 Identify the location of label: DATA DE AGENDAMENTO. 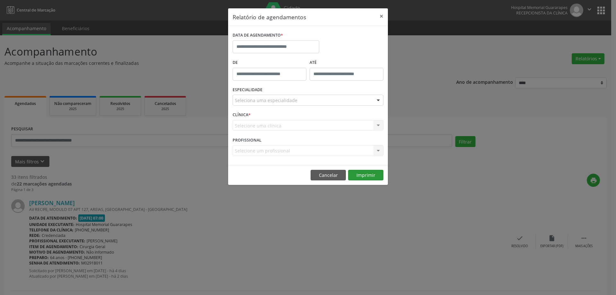
(258, 35).